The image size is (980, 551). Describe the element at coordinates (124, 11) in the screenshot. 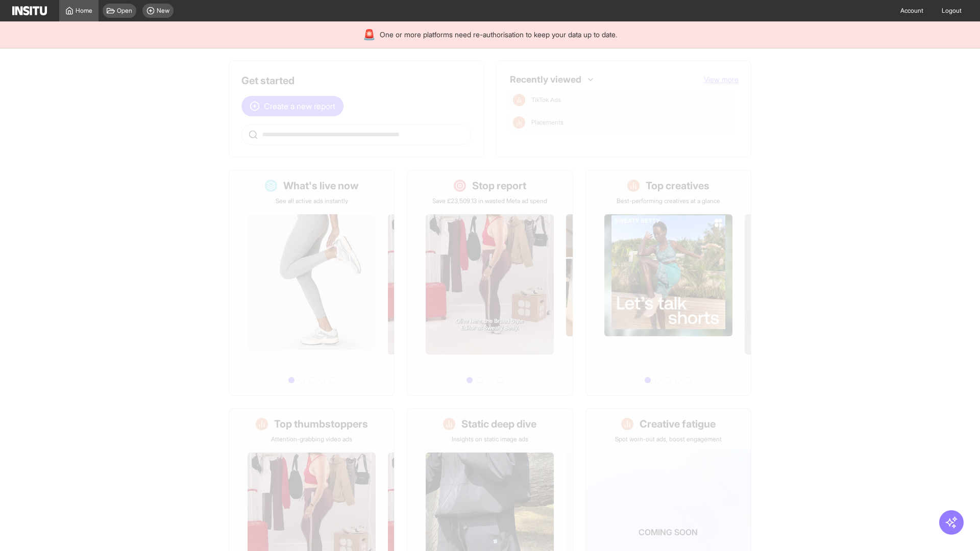

I see `span: Open` at that location.